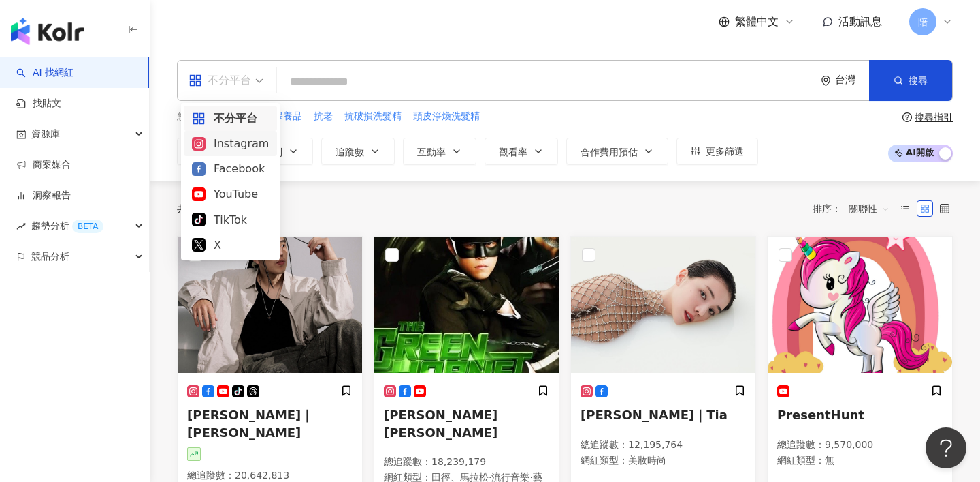 This screenshot has height=482, width=980. I want to click on span: 合作費用預估, so click(609, 152).